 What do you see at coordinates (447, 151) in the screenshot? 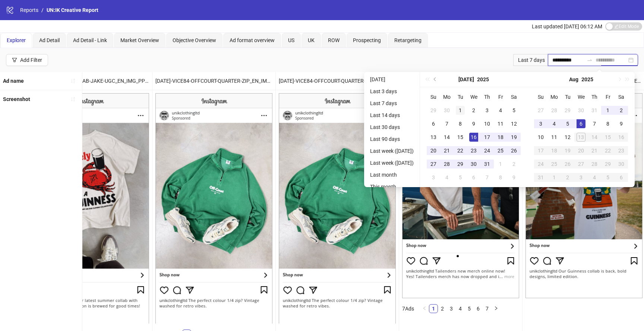
I see `td: 2025-07-21` at bounding box center [447, 151].